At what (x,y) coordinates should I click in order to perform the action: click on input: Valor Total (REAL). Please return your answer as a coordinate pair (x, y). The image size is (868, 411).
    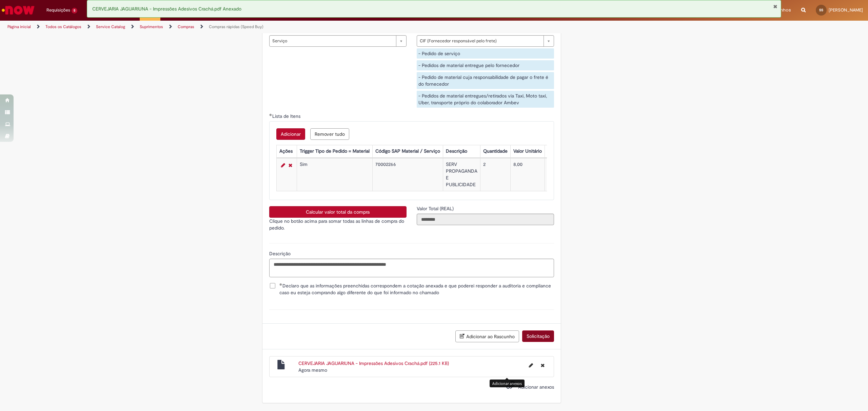
    Looking at the image, I should click on (485, 219).